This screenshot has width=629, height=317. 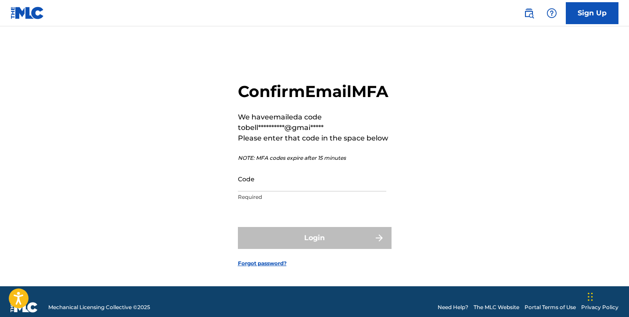 What do you see at coordinates (497, 307) in the screenshot?
I see `a: The MLC Website` at bounding box center [497, 307].